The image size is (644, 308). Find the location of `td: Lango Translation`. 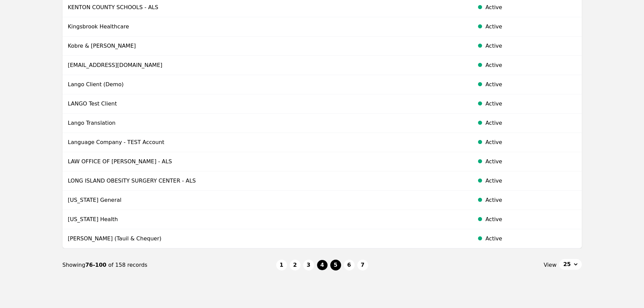

td: Lango Translation is located at coordinates (266, 123).